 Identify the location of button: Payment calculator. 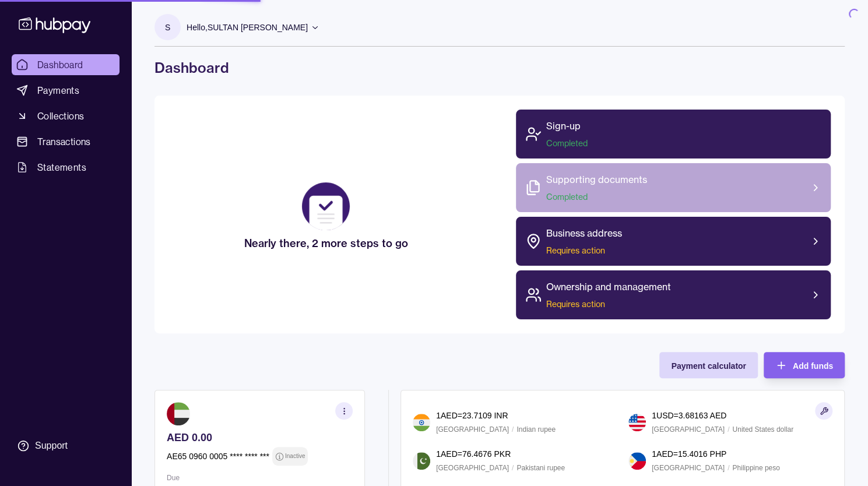
(708, 365).